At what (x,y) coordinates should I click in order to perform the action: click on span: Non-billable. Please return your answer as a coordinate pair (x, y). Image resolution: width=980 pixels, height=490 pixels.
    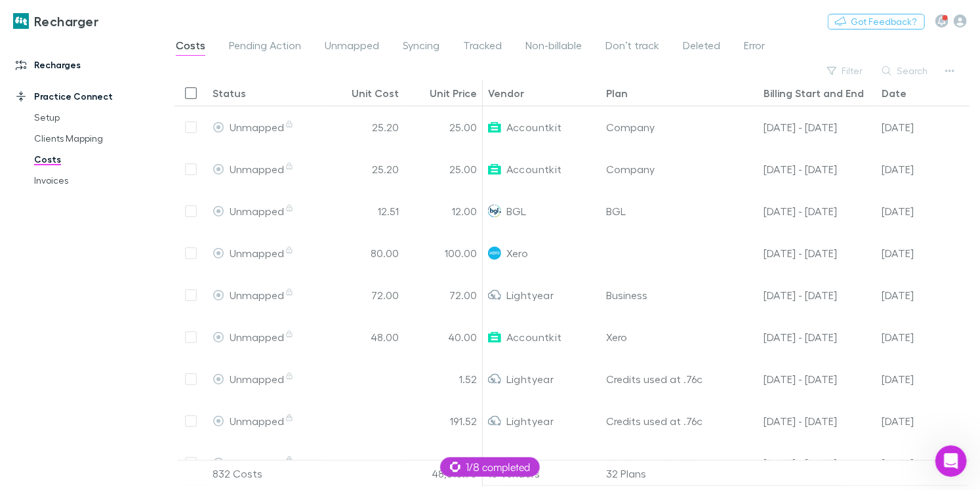
    Looking at the image, I should click on (553, 47).